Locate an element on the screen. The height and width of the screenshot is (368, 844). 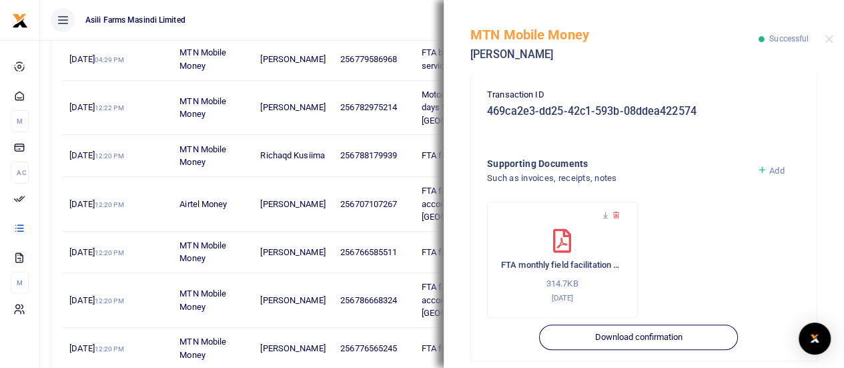
small: 12:22 PM is located at coordinates (109, 107).